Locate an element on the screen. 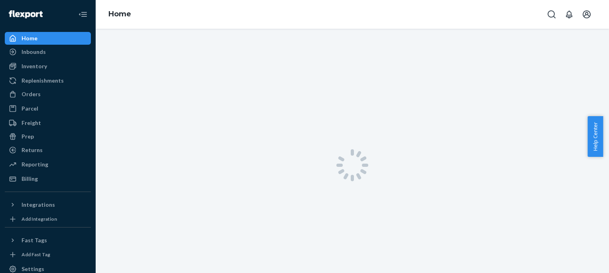  a: Freight is located at coordinates (48, 123).